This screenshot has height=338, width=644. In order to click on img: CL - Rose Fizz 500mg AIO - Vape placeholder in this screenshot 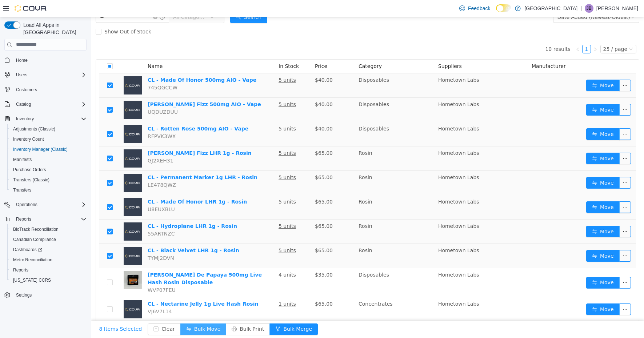, I will do `click(42, 93)`.